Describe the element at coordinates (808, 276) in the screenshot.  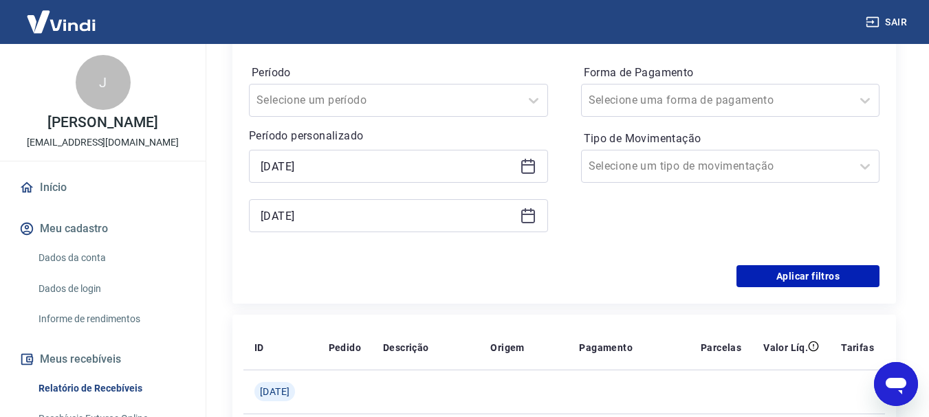
I see `button: Aplicar filtros` at that location.